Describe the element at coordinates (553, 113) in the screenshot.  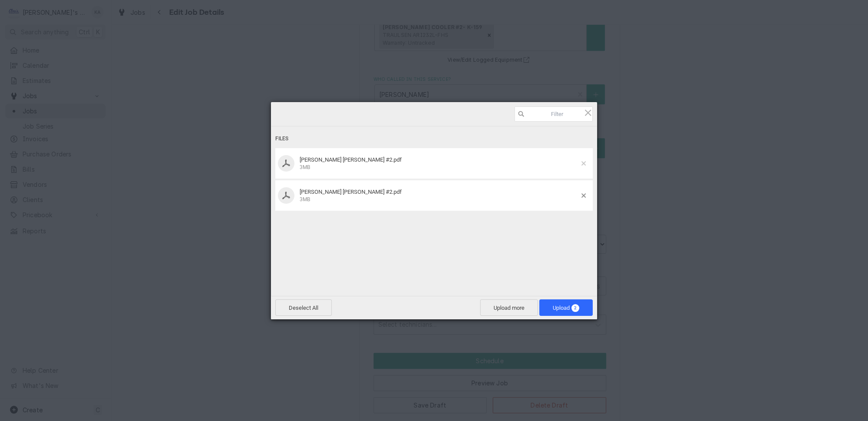
I see `input: Filter` at that location.